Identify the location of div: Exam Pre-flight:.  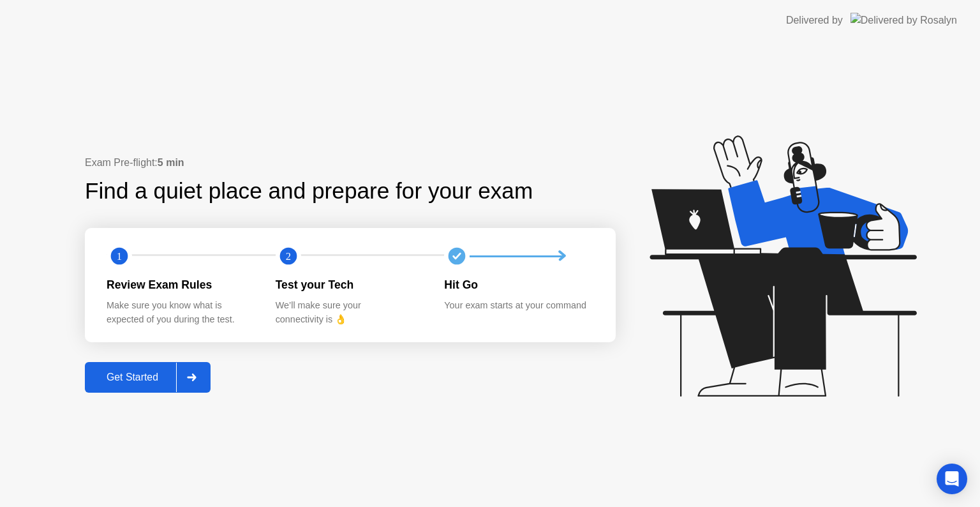
(350, 162).